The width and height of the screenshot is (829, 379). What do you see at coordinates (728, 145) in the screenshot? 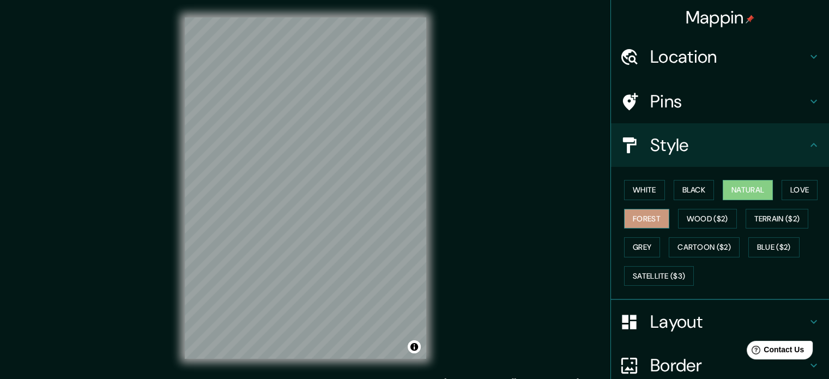
I see `h4: Style` at bounding box center [728, 145].